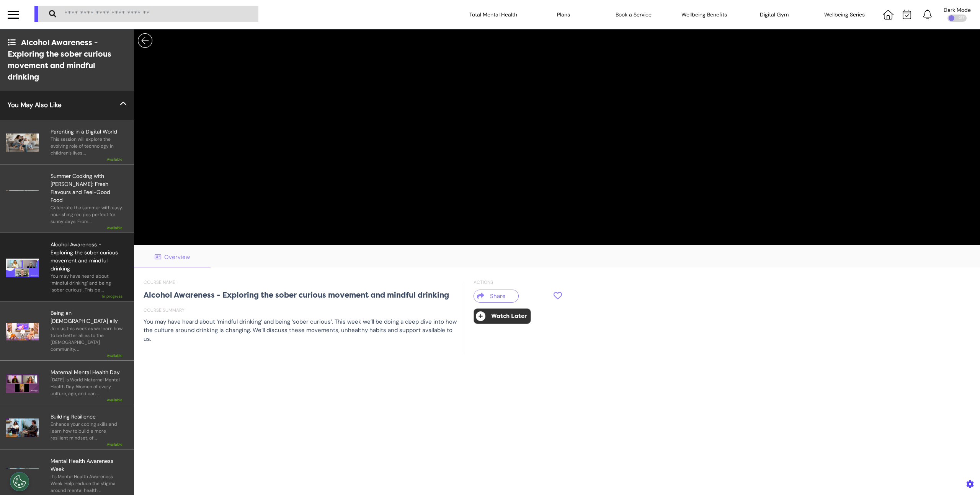  What do you see at coordinates (145, 41) in the screenshot?
I see `img: back arrow` at bounding box center [145, 41].